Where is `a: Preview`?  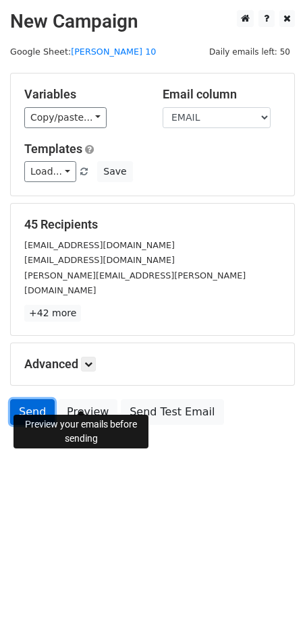
a: Preview is located at coordinates (88, 412).